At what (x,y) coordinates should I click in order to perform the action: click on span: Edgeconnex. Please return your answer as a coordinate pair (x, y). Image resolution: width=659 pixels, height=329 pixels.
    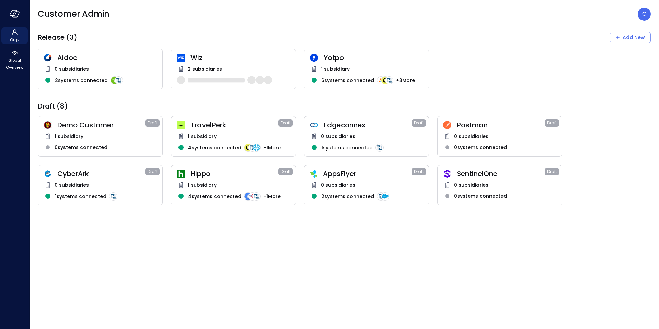
    Looking at the image, I should click on (368, 125).